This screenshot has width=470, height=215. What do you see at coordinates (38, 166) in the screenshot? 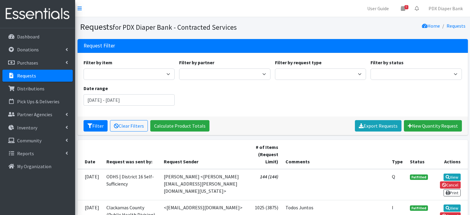
I see `a: My Organization` at bounding box center [38, 166].